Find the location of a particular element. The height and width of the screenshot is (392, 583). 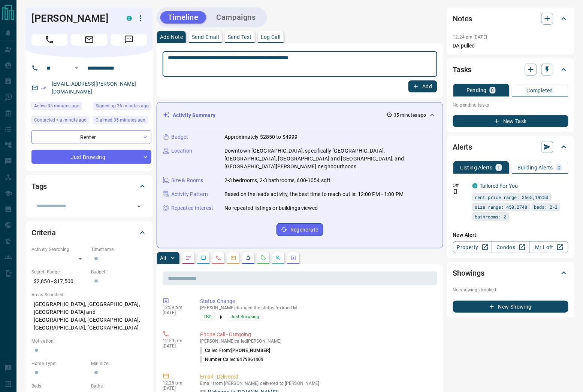

p: Activity Pattern is located at coordinates (190, 194).